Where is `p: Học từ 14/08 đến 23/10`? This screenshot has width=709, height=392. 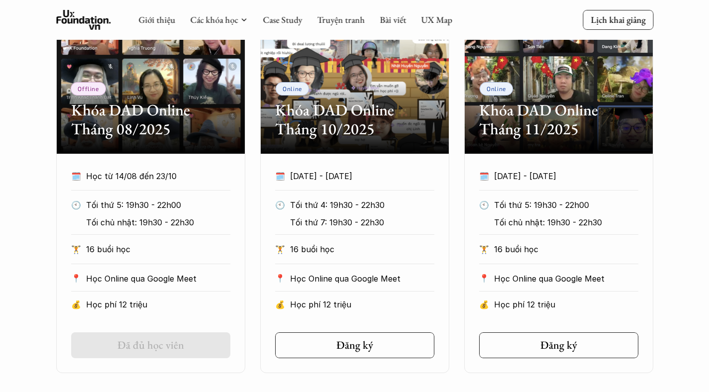 p: Học từ 14/08 đến 23/10 is located at coordinates (158, 176).